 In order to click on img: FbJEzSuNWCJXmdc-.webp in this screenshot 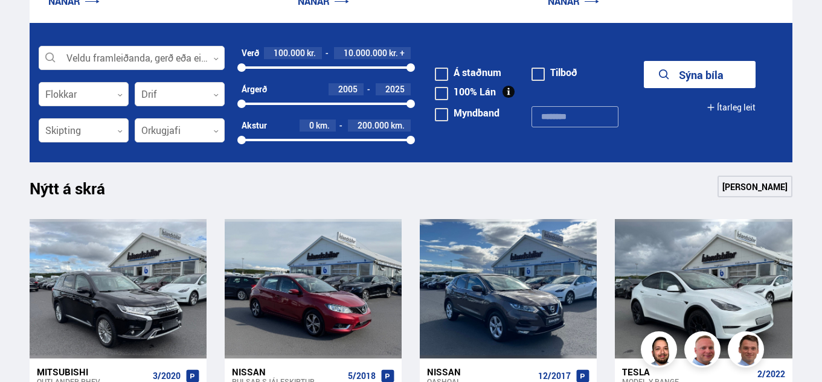, I will do `click(748, 352)`.